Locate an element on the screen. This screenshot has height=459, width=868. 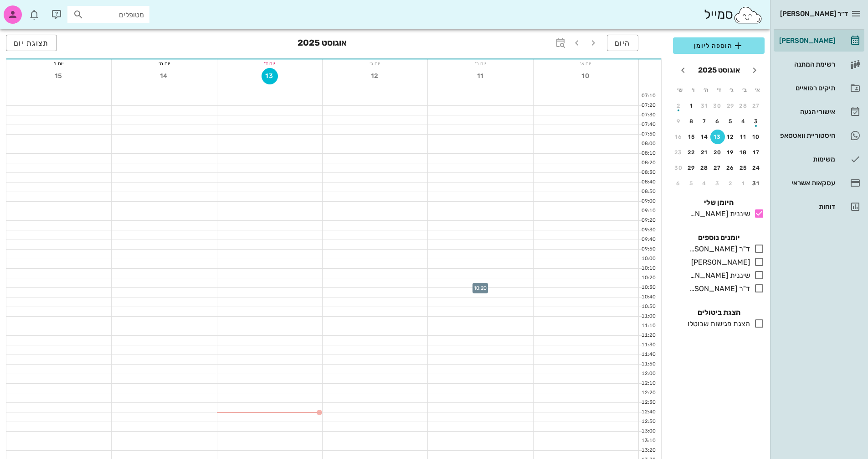
a: עסקאות אשראי is located at coordinates (819, 183).